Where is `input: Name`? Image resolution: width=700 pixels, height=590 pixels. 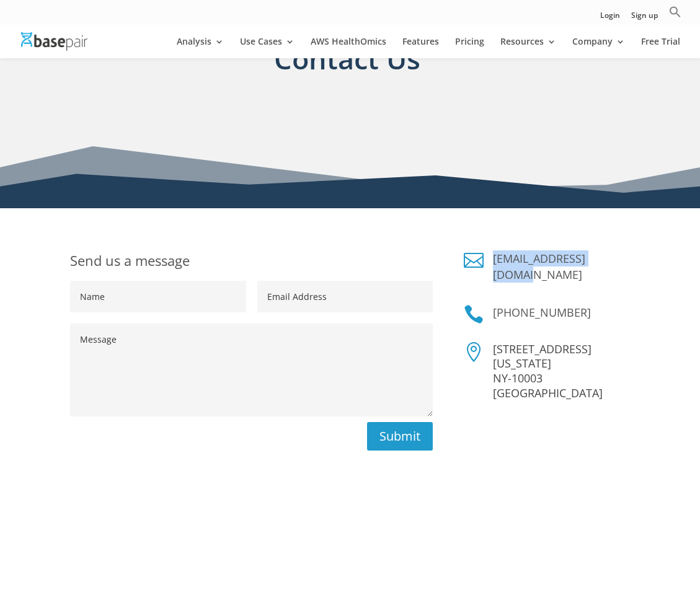
input: Name is located at coordinates (157, 296).